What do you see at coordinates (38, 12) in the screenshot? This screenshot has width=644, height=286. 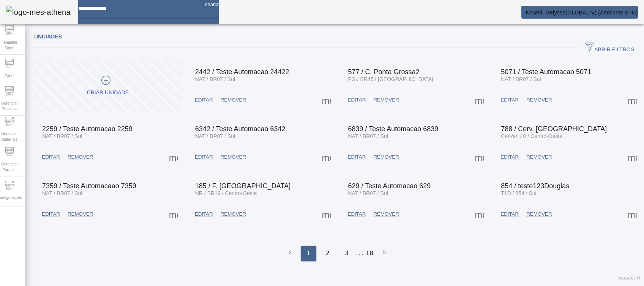 I see `img: logo-mes-athena` at bounding box center [38, 12].